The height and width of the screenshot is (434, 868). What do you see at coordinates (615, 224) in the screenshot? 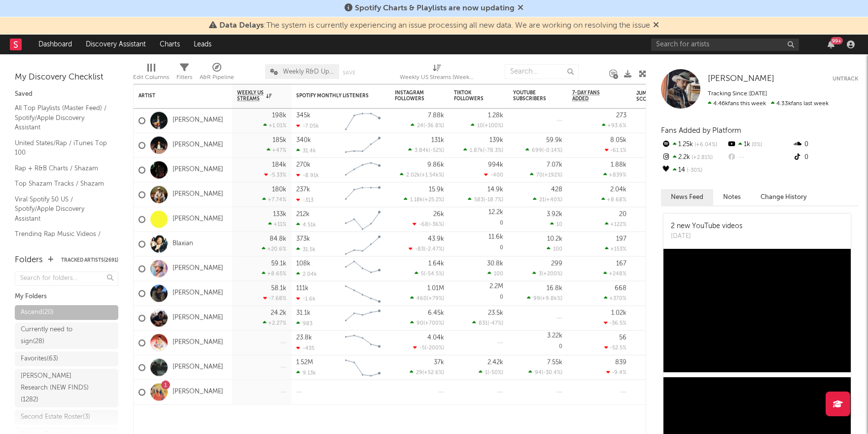
I see `div: +122 %` at bounding box center [615, 224].